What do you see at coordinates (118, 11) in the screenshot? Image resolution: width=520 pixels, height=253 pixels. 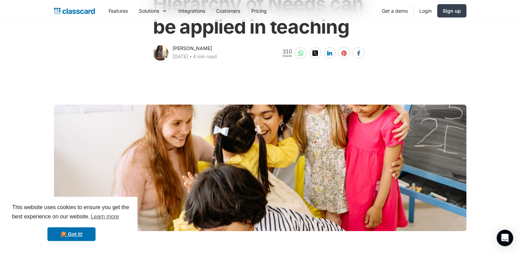 I see `a: Features` at bounding box center [118, 11].